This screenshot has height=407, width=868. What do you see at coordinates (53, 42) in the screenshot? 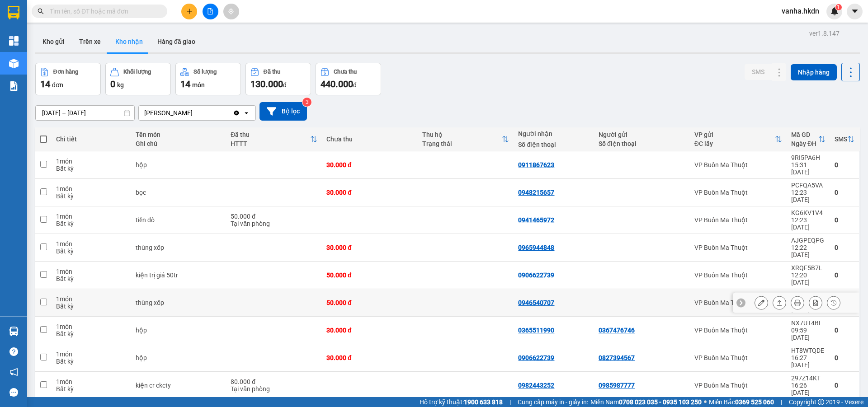
I see `button: Kho gửi` at bounding box center [53, 42].